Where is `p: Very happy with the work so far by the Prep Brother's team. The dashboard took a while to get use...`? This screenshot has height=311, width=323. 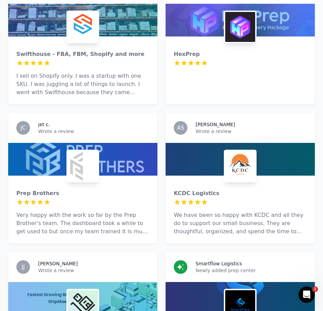
p: Very happy with the work so far by the Prep Brother's team. The dashboard took a while to get use... is located at coordinates (83, 223).